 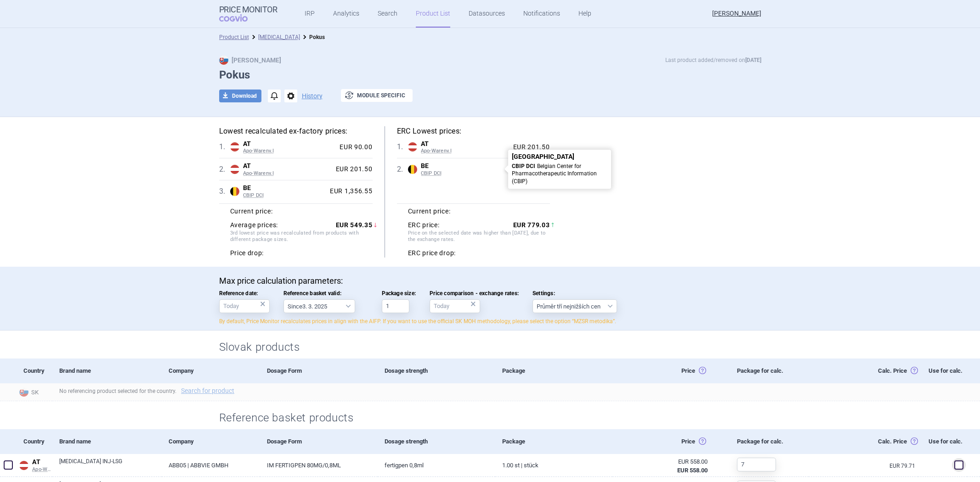 I want to click on span: COGVIO, so click(x=240, y=18).